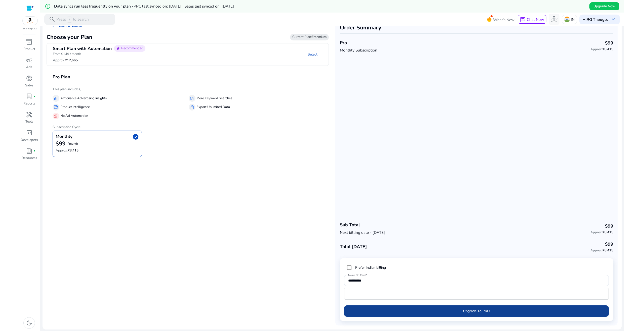 The image size is (644, 331). Describe the element at coordinates (358, 43) in the screenshot. I see `h4: Pro` at that location.